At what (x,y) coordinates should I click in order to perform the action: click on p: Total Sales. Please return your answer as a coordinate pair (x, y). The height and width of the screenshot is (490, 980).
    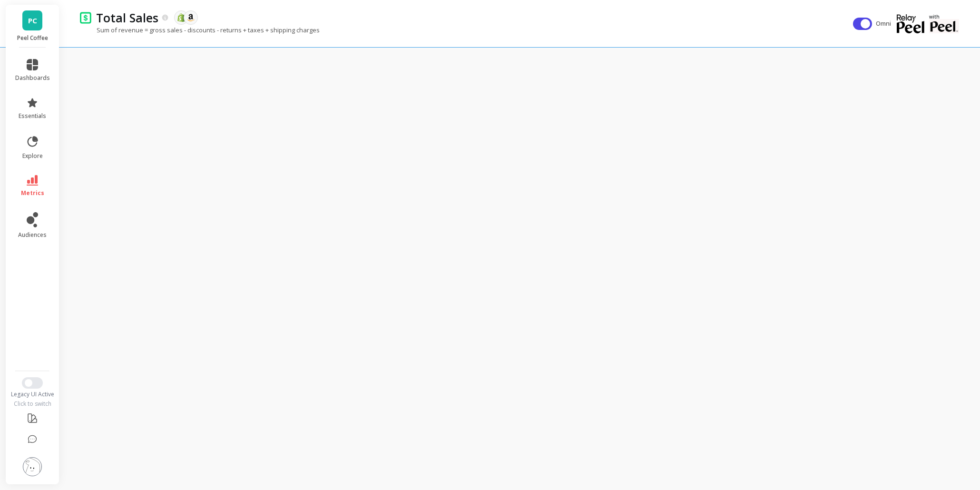
    Looking at the image, I should click on (127, 17).